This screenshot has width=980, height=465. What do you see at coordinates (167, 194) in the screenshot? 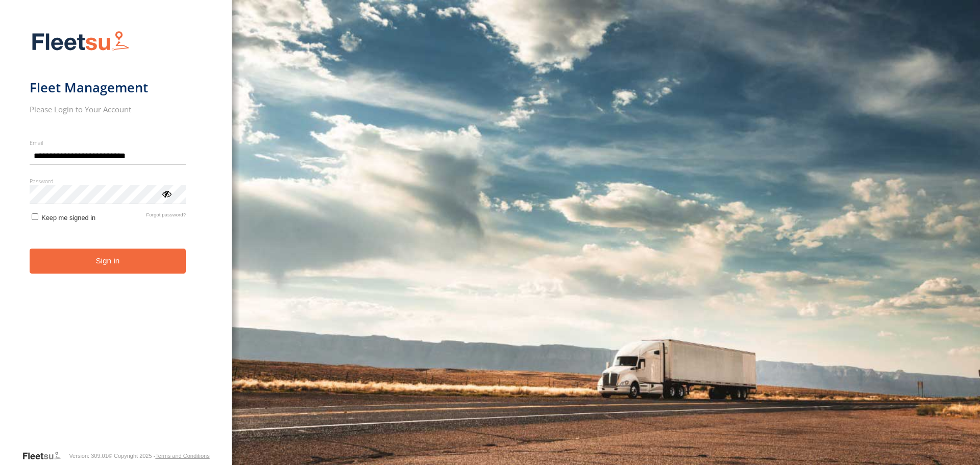
I see `div: ViewPassword` at bounding box center [167, 194].